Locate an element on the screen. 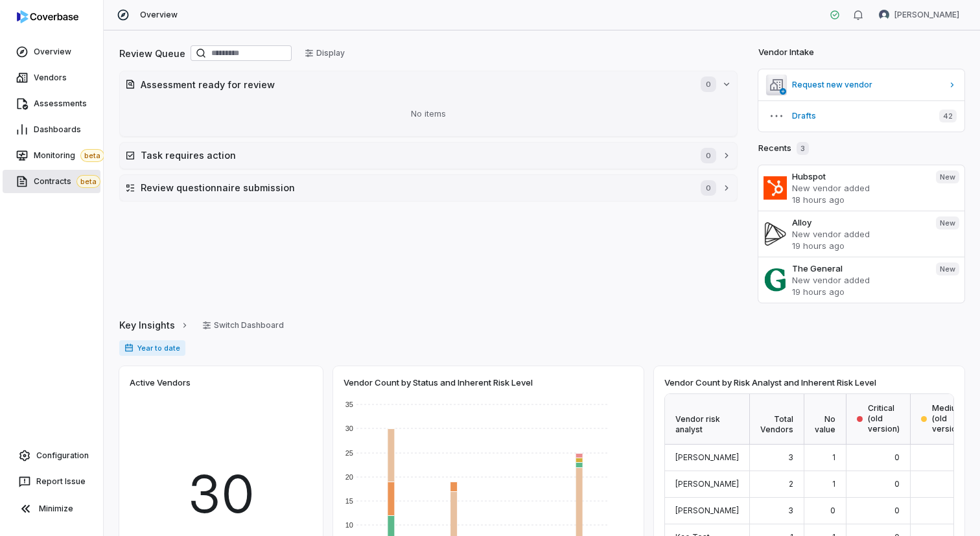  a: Key Insights is located at coordinates (154, 325).